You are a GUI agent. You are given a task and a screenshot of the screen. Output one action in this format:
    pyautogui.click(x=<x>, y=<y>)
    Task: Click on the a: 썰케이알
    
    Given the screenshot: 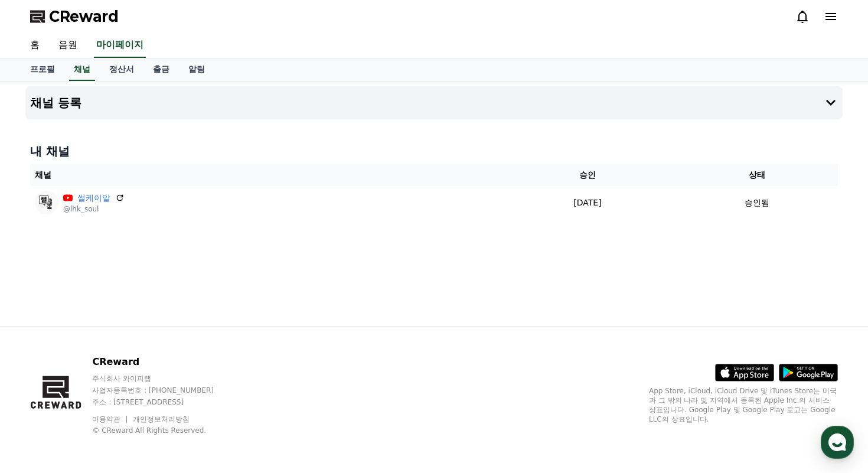 What is the action you would take?
    pyautogui.click(x=94, y=197)
    